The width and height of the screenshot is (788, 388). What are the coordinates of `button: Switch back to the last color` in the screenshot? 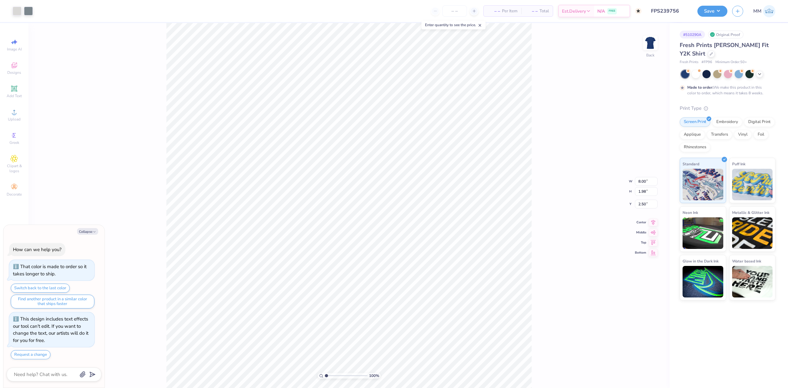 It's located at (40, 288).